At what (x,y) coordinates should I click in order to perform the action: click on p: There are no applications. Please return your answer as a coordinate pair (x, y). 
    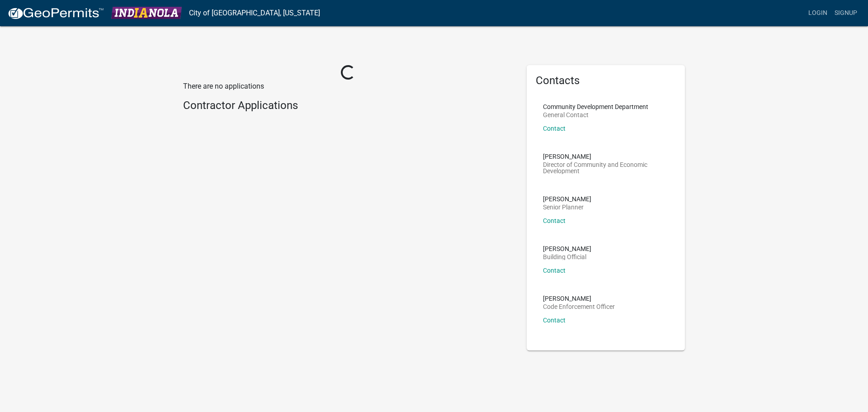
    Looking at the image, I should click on (348, 86).